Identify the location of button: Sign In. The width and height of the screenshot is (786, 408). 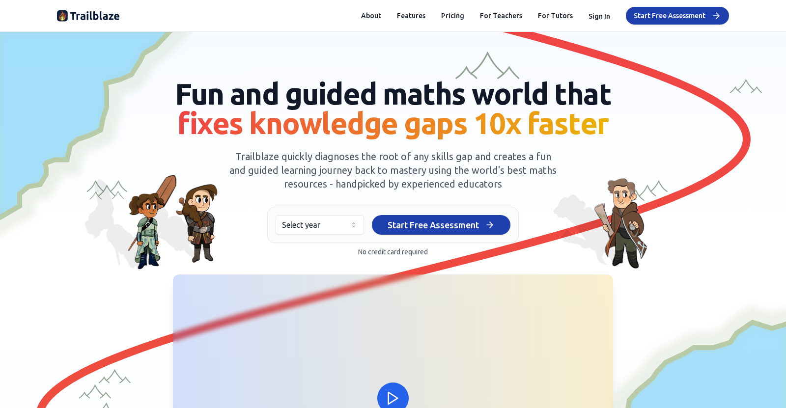
(599, 16).